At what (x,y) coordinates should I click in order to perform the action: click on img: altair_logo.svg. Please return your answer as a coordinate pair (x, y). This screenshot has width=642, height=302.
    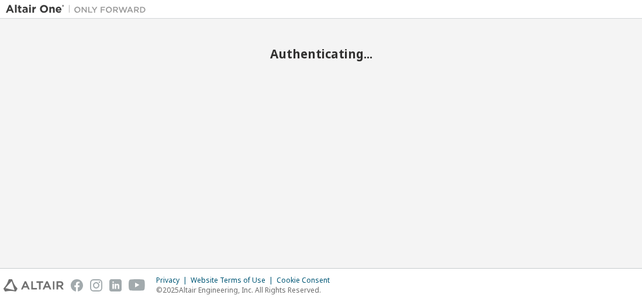
    Looking at the image, I should click on (33, 285).